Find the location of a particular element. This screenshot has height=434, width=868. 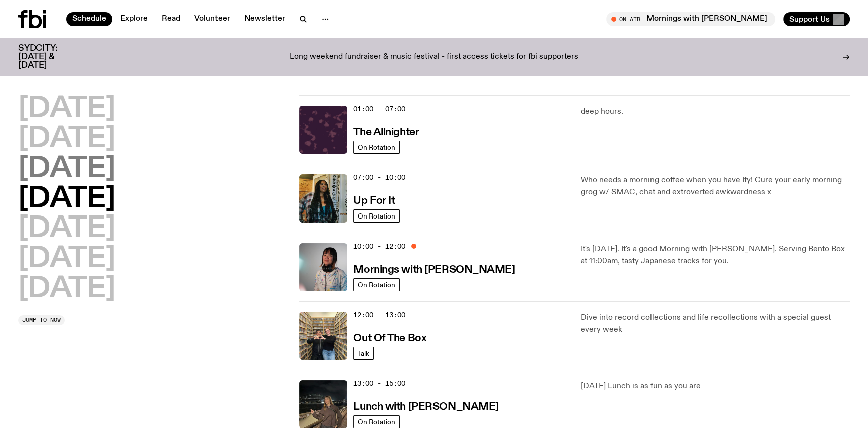

a: Kana Frazer is smiling at the camera with her head tilted slightly to her left. She wears big bla... is located at coordinates (323, 267).